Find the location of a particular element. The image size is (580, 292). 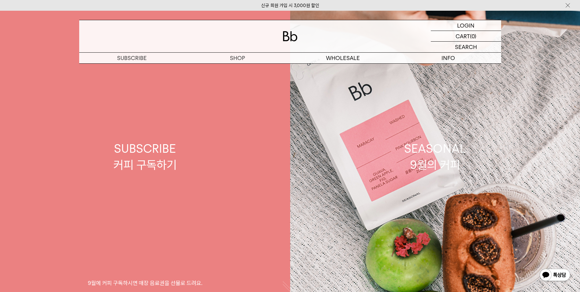

p: LOGIN is located at coordinates (466, 25).